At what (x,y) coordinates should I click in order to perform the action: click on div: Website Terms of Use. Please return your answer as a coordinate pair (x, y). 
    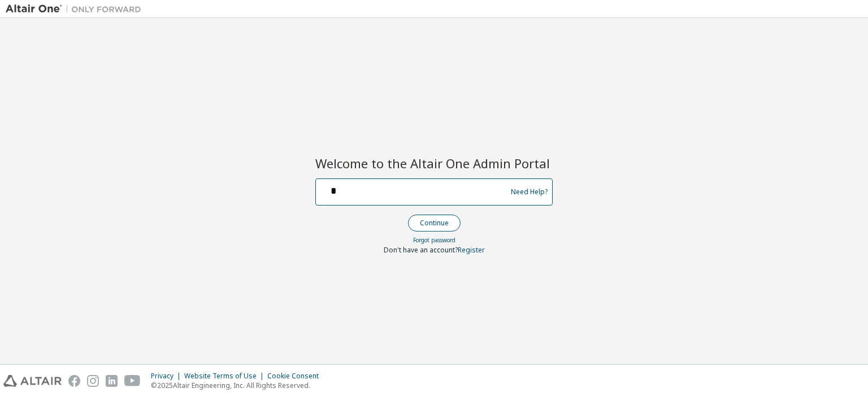
    Looking at the image, I should click on (225, 376).